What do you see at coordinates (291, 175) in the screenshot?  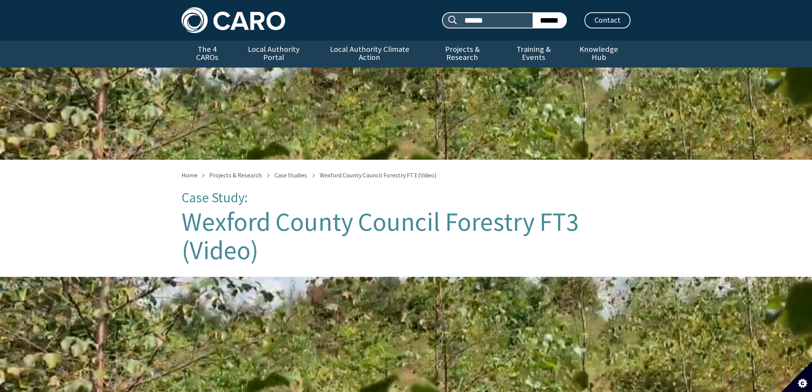 I see `a: Case Studies` at bounding box center [291, 175].